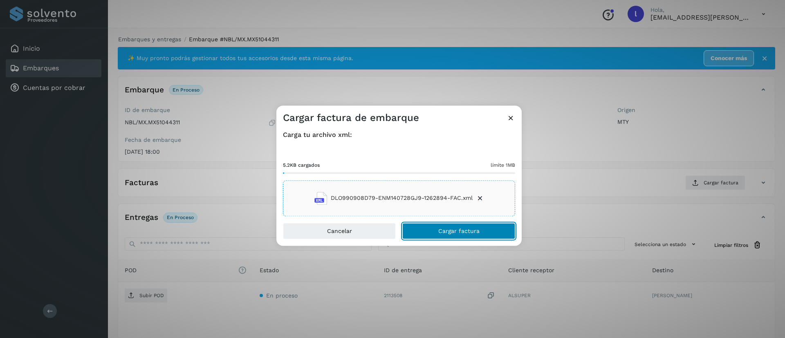 The image size is (785, 338). Describe the element at coordinates (503, 165) in the screenshot. I see `span: límite 1MB` at that location.